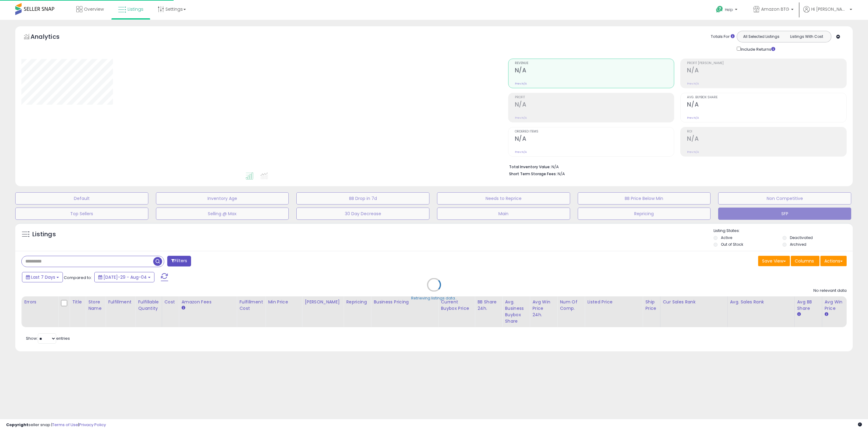  I want to click on div: Totals For, so click(723, 37).